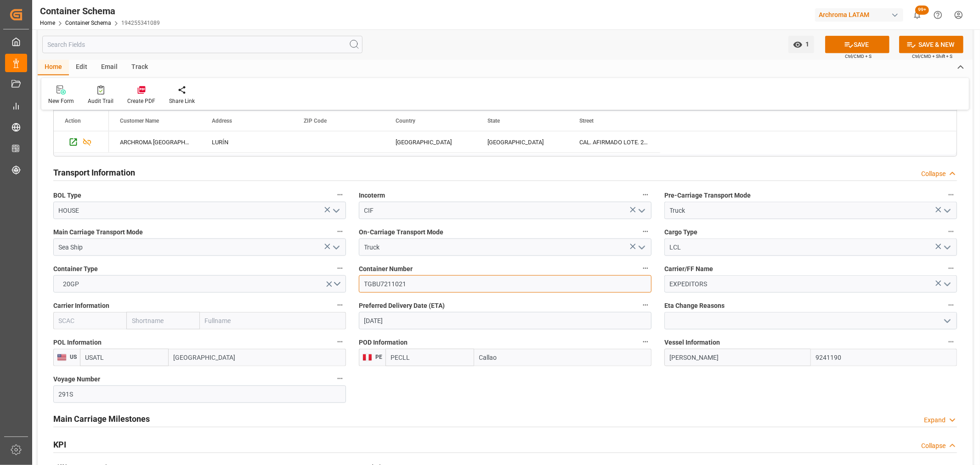 This screenshot has width=980, height=465. I want to click on button: Preferred Delivery Date (ETA), so click(645, 305).